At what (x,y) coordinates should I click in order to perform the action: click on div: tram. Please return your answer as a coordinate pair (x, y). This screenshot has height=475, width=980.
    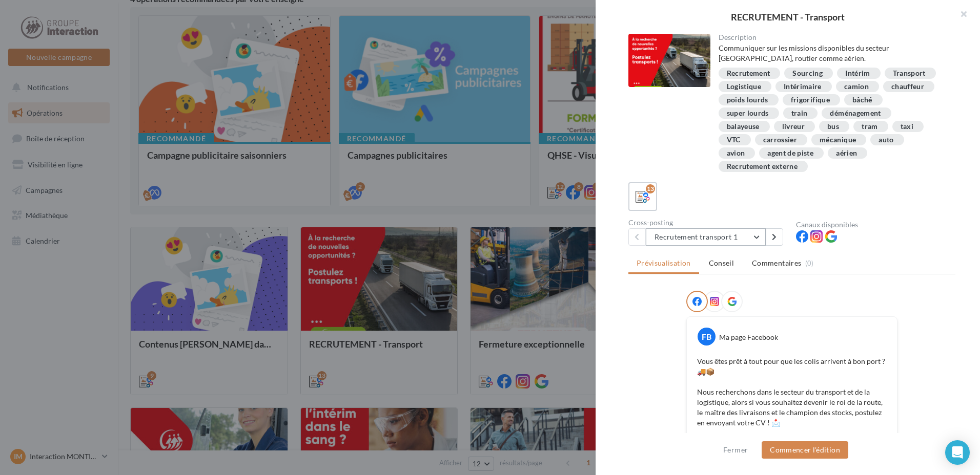
    Looking at the image, I should click on (869, 126).